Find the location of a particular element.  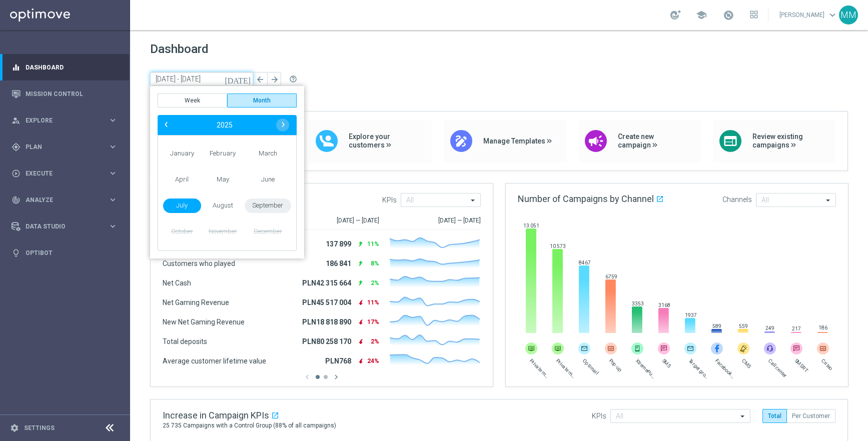

div: Data Studio keyboard_arrow_right is located at coordinates (65, 227).